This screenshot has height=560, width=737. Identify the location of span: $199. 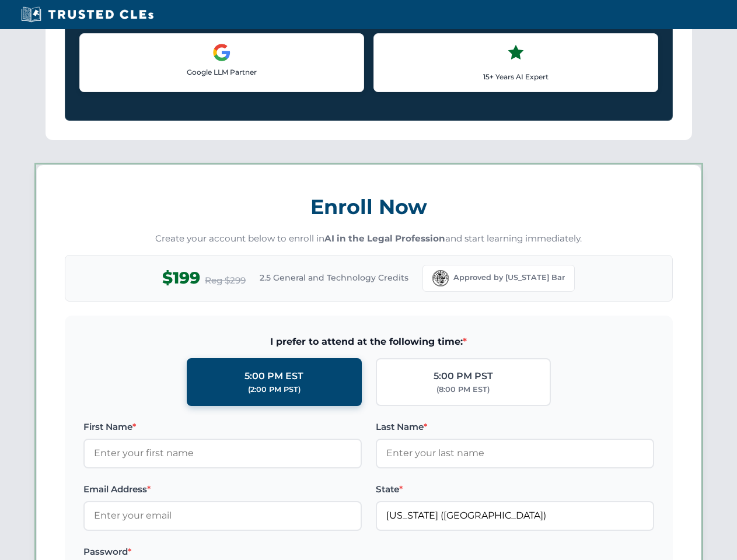
(180, 277).